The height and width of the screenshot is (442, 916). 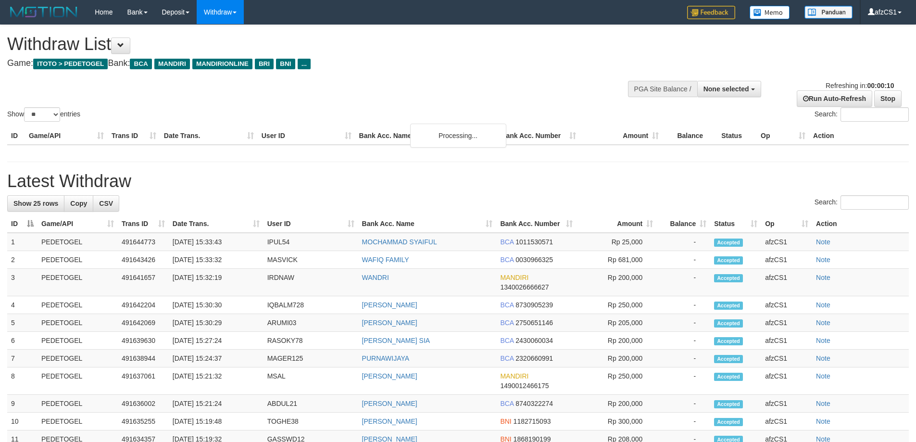 What do you see at coordinates (285, 64) in the screenshot?
I see `span: BNI` at bounding box center [285, 64].